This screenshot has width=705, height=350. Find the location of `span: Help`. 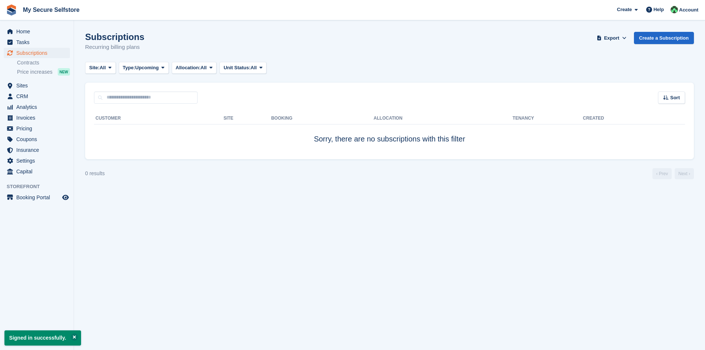

span: Help is located at coordinates (659, 10).